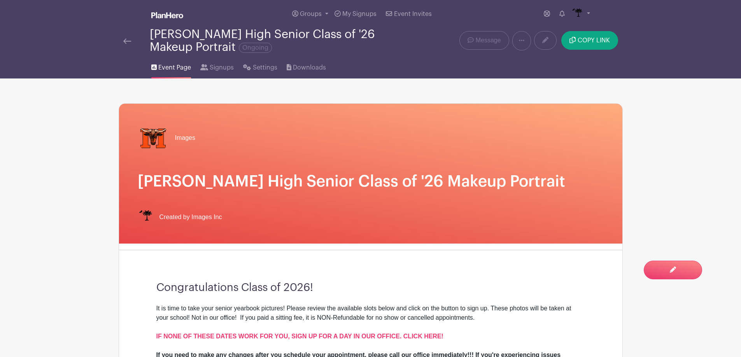 The height and width of the screenshot is (357, 741). Describe the element at coordinates (167, 15) in the screenshot. I see `img: logo_white-6c42ec7e38ccf1d336a20a19083b03d10ae64f83f12c07503d8b9e83406b4c7d.svg` at that location.